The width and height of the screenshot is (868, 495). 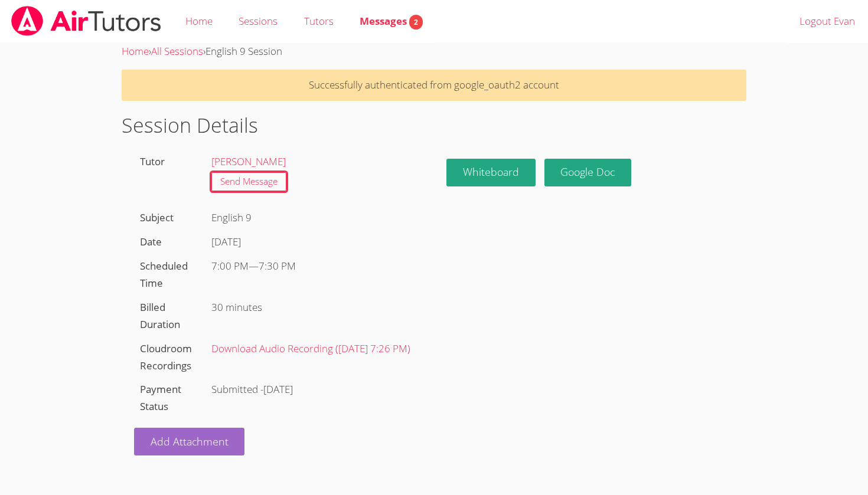 What do you see at coordinates (248, 182) in the screenshot?
I see `a: Send Message` at bounding box center [248, 182].